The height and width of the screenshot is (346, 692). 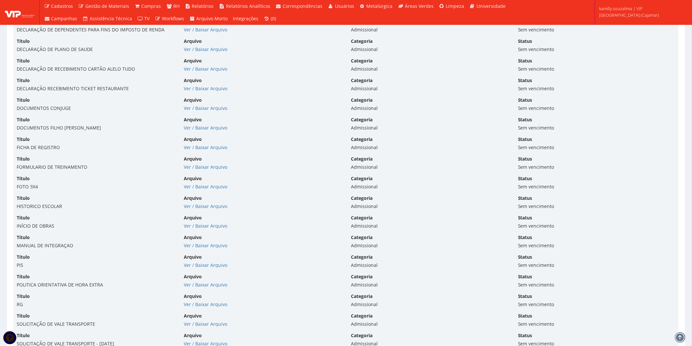 I want to click on div: SOLICITAÇÃO DE VALE TRANSPORTE, so click(x=95, y=324).